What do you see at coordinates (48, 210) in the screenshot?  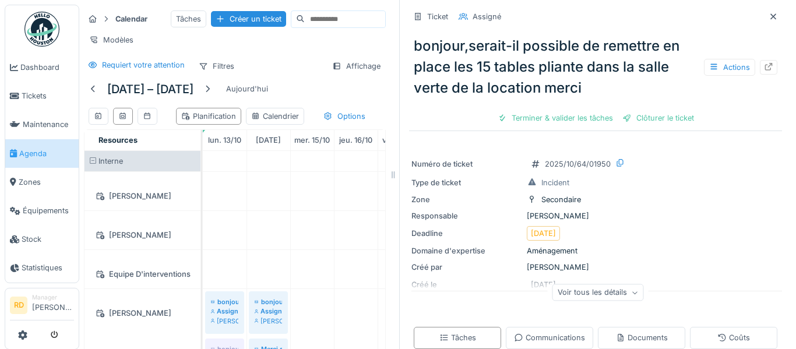 I see `span: Équipements` at bounding box center [48, 210].